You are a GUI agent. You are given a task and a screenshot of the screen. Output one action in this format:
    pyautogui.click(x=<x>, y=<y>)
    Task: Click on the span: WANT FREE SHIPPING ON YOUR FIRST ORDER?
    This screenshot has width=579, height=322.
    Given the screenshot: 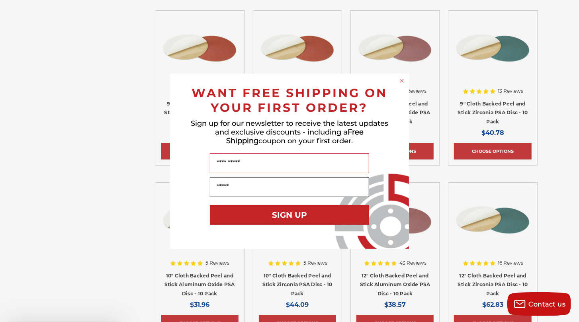 What is the action you would take?
    pyautogui.click(x=289, y=100)
    